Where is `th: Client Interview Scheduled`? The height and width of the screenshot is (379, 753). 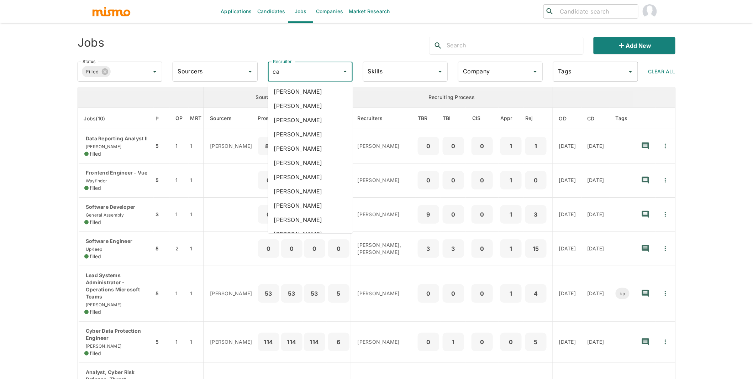 th: Client Interview Scheduled is located at coordinates (482, 118).